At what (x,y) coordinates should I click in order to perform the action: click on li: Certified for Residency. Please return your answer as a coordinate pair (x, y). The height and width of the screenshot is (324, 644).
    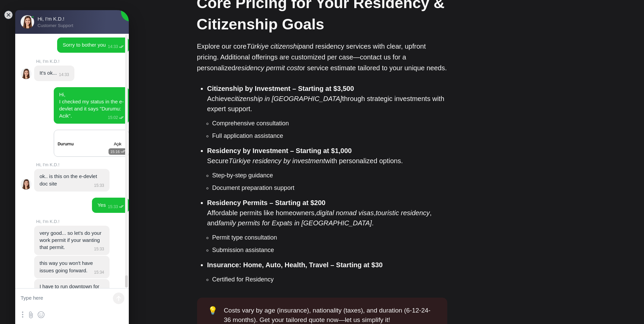
    Looking at the image, I should click on (330, 279).